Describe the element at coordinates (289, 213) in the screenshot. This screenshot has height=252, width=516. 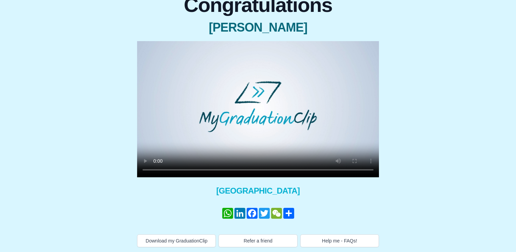
I see `a: Share` at that location.